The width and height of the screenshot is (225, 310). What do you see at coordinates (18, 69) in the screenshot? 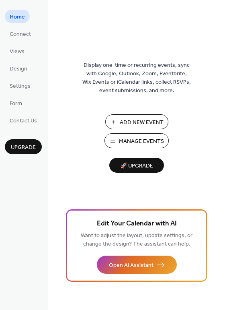
I see `span: Design` at bounding box center [18, 69].